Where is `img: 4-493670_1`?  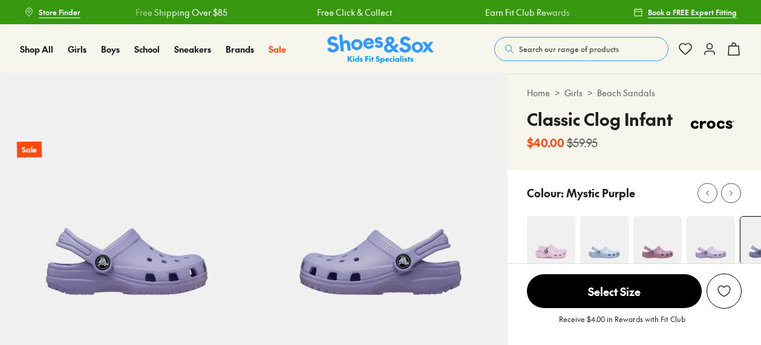 img: 4-493670_1 is located at coordinates (711, 240).